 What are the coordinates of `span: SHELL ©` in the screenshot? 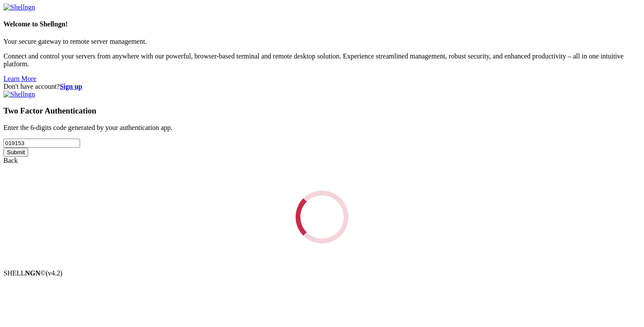 It's located at (33, 273).